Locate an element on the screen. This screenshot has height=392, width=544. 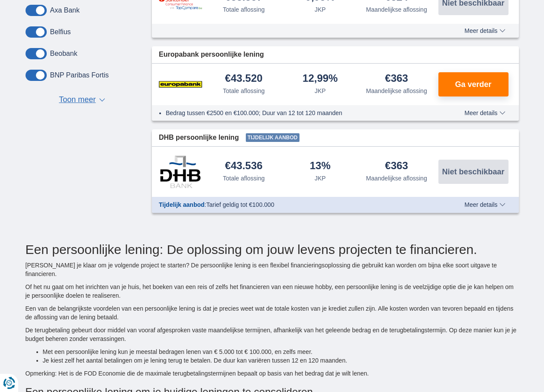
img: product.pl.alt DHB Bank is located at coordinates (181, 172).